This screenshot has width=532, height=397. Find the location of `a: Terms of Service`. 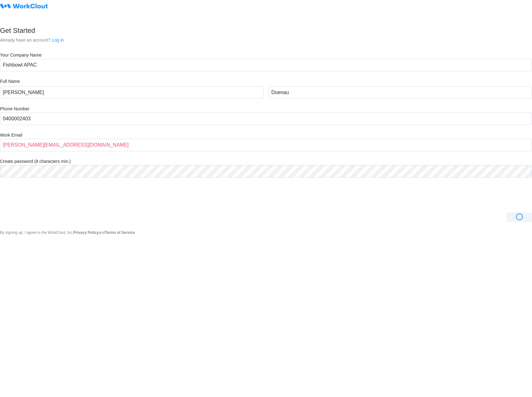

a: Terms of Service is located at coordinates (120, 233).